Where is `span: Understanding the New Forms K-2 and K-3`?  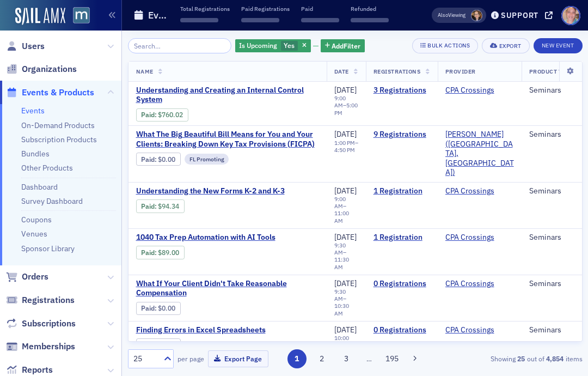
span: Understanding the New Forms K-2 and K-3 is located at coordinates (228, 191).